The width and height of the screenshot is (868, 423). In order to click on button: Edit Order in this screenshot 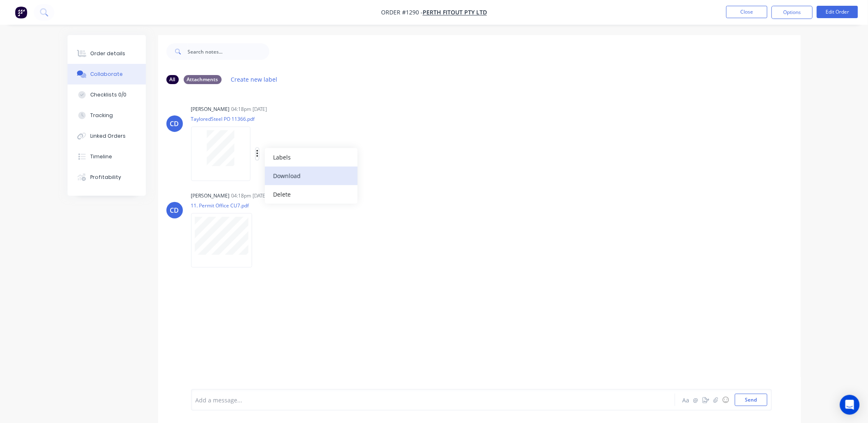, I will do `click(837, 12)`.